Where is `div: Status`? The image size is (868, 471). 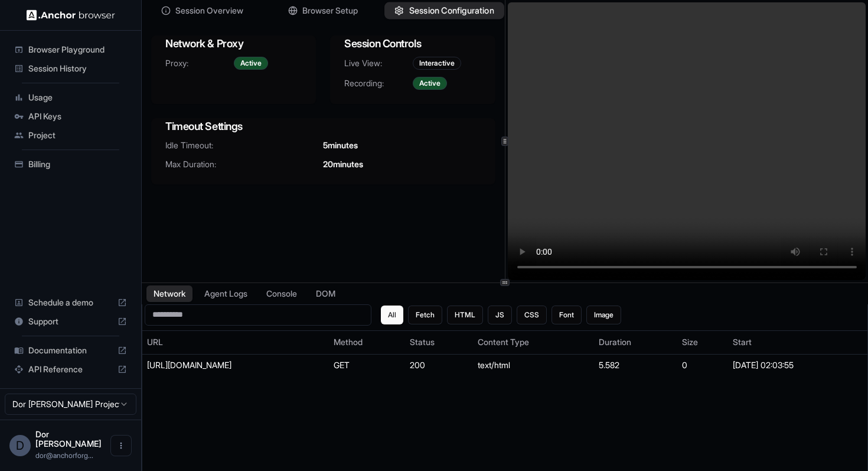
div: Status is located at coordinates (439, 342).